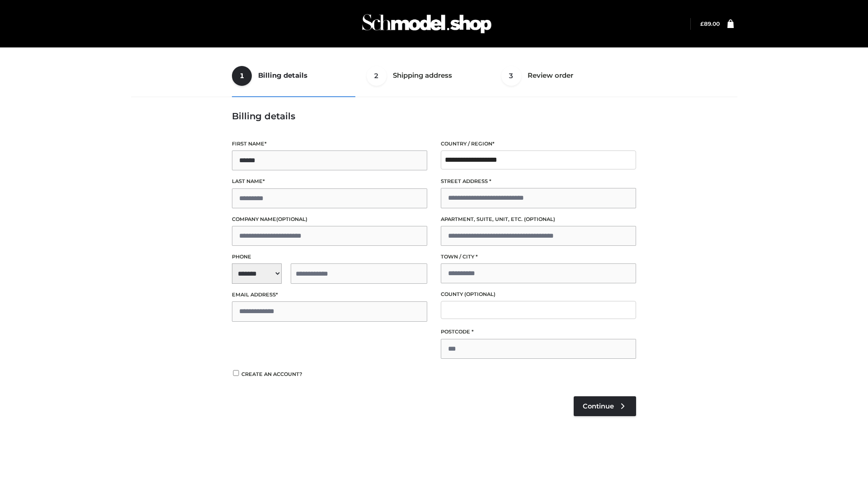 This screenshot has height=488, width=868. I want to click on label: County, so click(538, 294).